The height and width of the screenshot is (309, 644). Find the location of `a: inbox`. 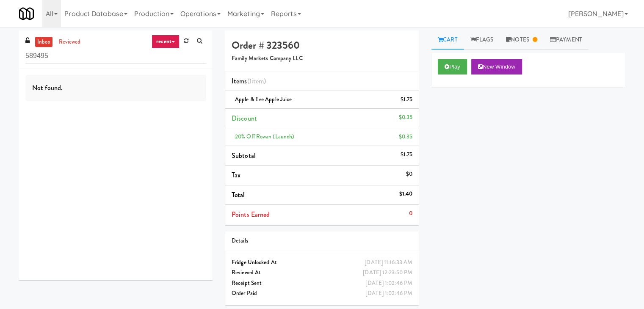

a: inbox is located at coordinates (43, 41).